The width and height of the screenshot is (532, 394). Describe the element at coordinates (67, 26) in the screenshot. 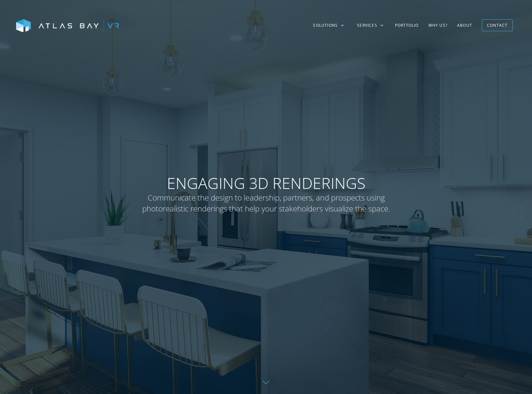

I see `img: Atlas Bay VR Logo` at that location.